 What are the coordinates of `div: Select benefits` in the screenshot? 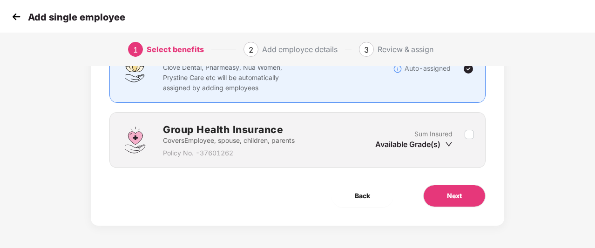 It's located at (175, 49).